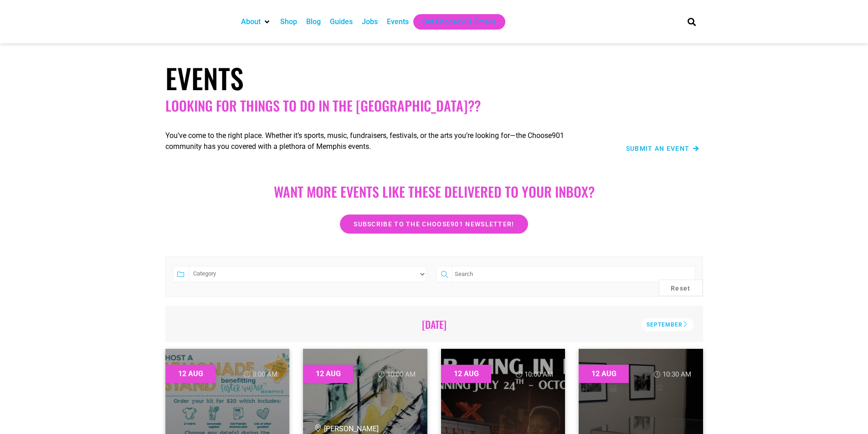  I want to click on a: Subscribe to the Choose901 newsletter!, so click(434, 224).